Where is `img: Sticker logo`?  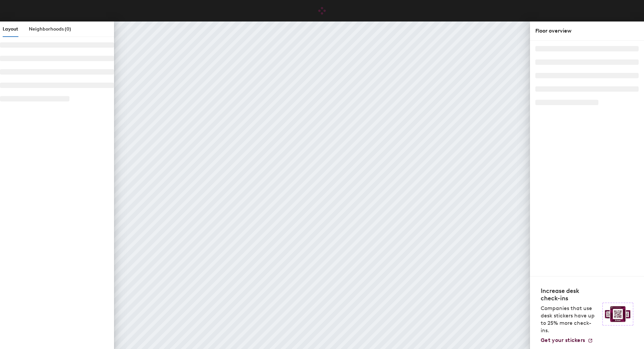 img: Sticker logo is located at coordinates (618, 314).